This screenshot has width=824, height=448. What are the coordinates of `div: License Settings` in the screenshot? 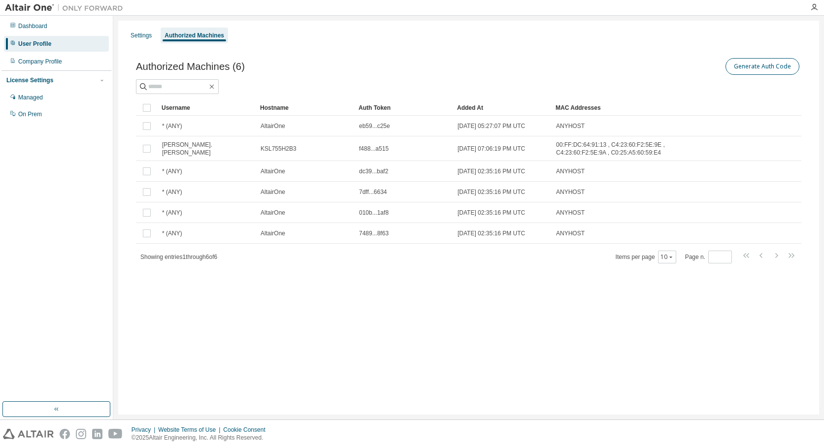 It's located at (30, 80).